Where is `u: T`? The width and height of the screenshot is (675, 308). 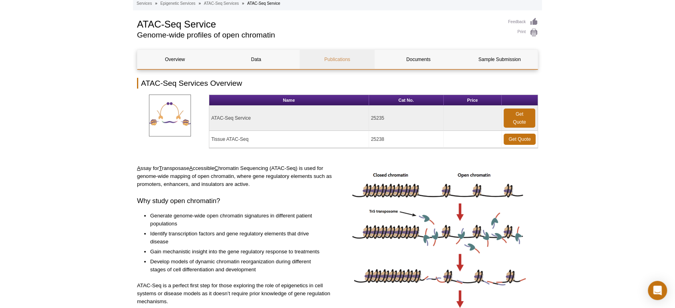 u: T is located at coordinates (161, 168).